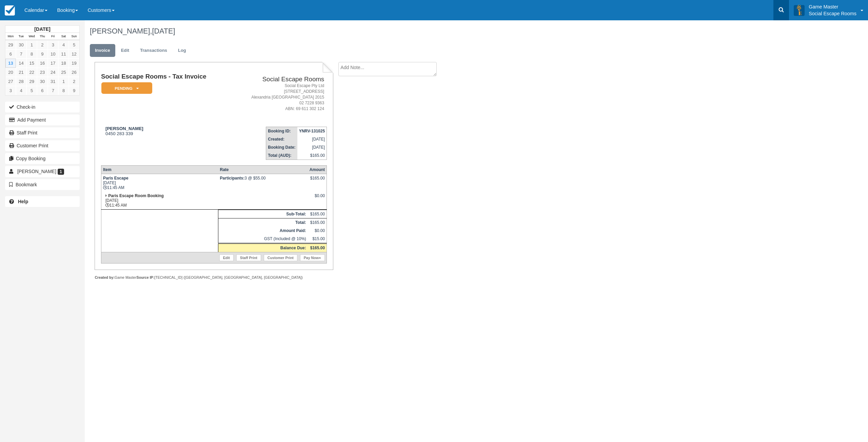 The image size is (868, 442). I want to click on strong: Participants, so click(232, 178).